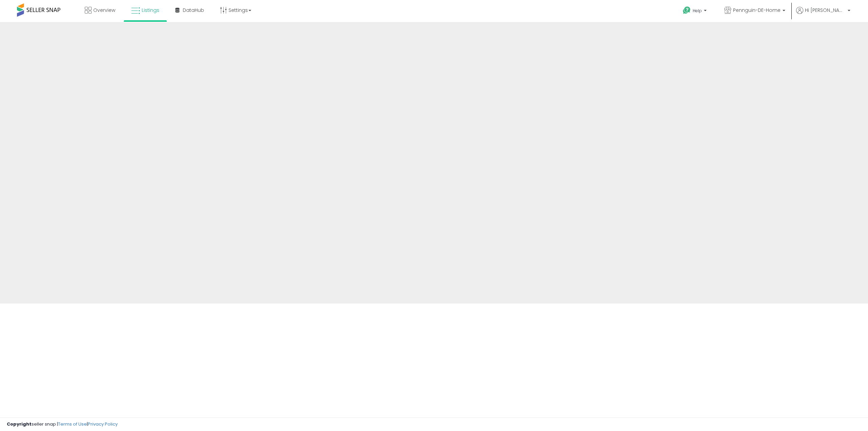 The width and height of the screenshot is (868, 431). What do you see at coordinates (686, 10) in the screenshot?
I see `i: Get Help` at bounding box center [686, 10].